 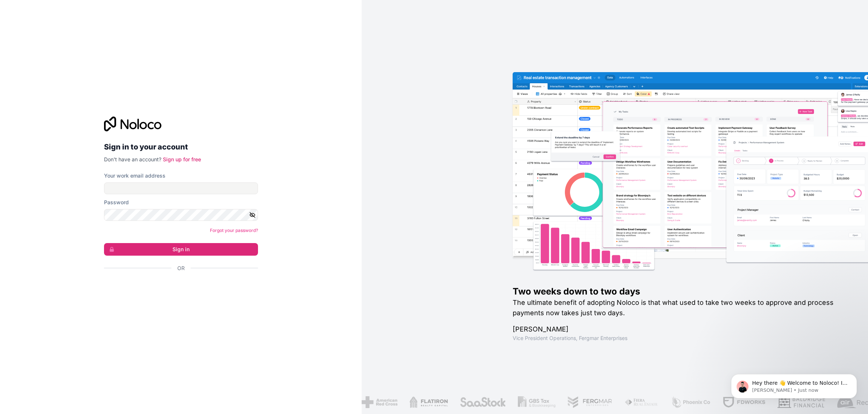 I want to click on label: Your work email address, so click(x=135, y=176).